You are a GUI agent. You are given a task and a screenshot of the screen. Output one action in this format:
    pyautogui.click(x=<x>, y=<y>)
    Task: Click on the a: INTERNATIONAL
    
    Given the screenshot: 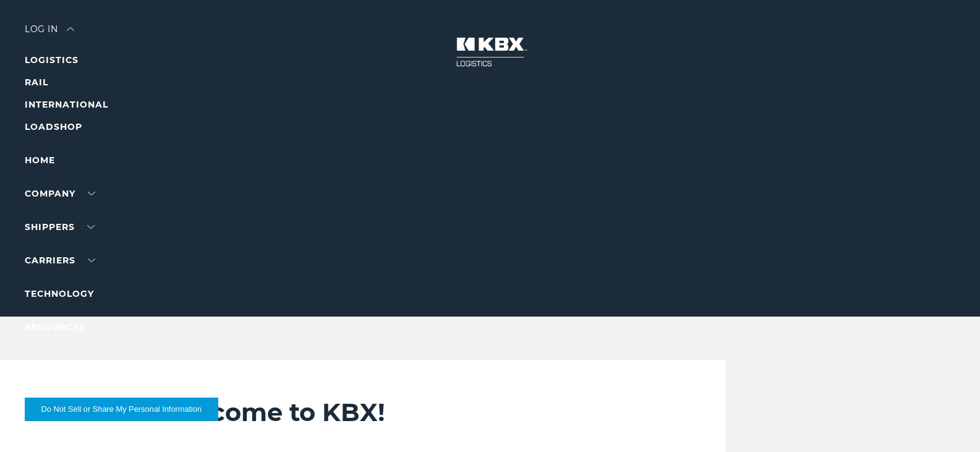 What is the action you would take?
    pyautogui.click(x=66, y=105)
    